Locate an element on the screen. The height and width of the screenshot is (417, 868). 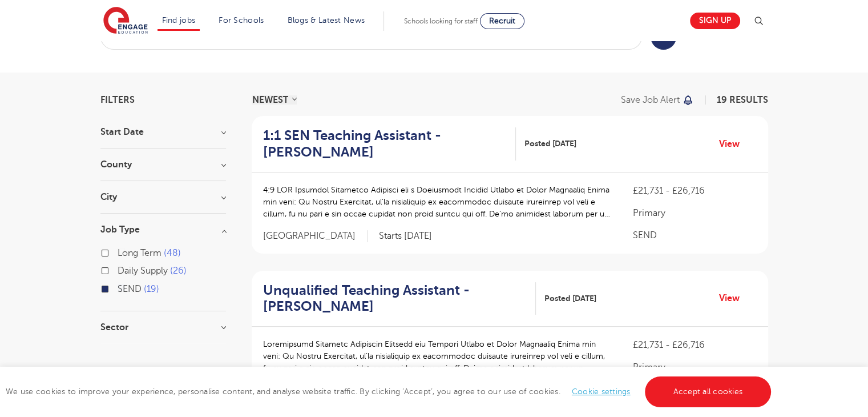
span: SEND is located at coordinates (130, 289).